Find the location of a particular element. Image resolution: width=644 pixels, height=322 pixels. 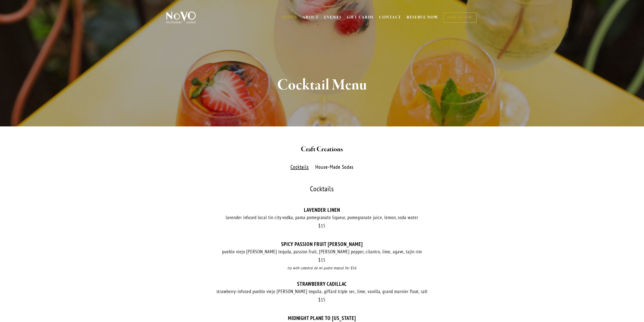

div: STRAWBERRY CADILLAC is located at coordinates (322, 284).